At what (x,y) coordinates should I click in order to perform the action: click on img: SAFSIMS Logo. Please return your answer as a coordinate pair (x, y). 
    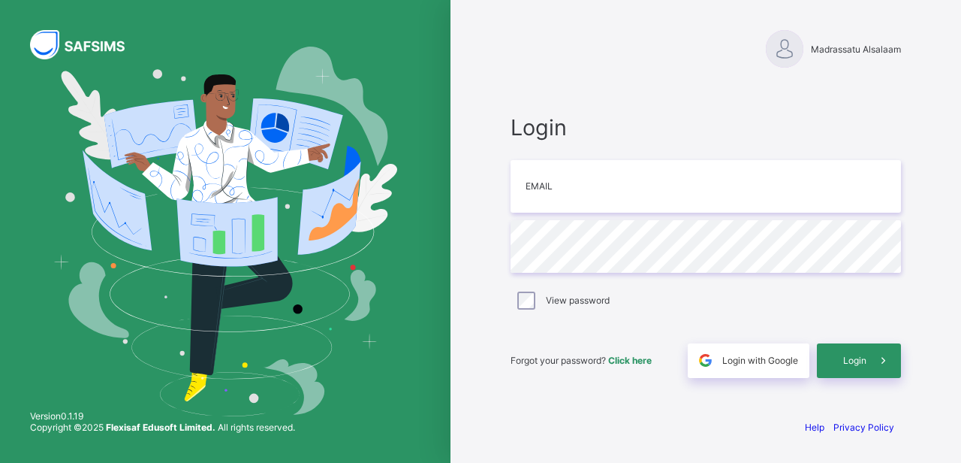
    Looking at the image, I should click on (86, 44).